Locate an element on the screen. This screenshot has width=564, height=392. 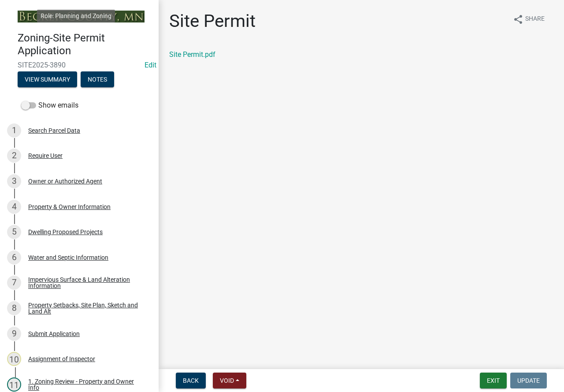
div: 7 is located at coordinates (14, 282).